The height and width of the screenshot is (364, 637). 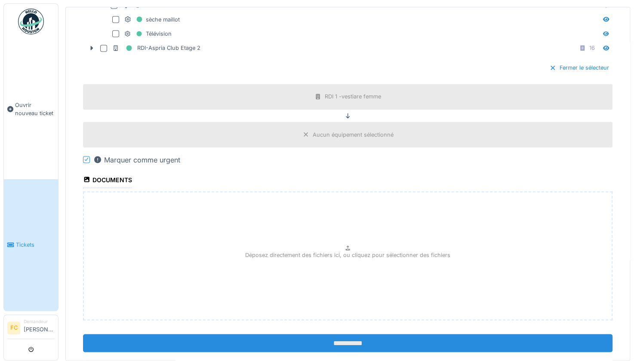 What do you see at coordinates (148, 34) in the screenshot?
I see `div: Télévision` at bounding box center [148, 34].